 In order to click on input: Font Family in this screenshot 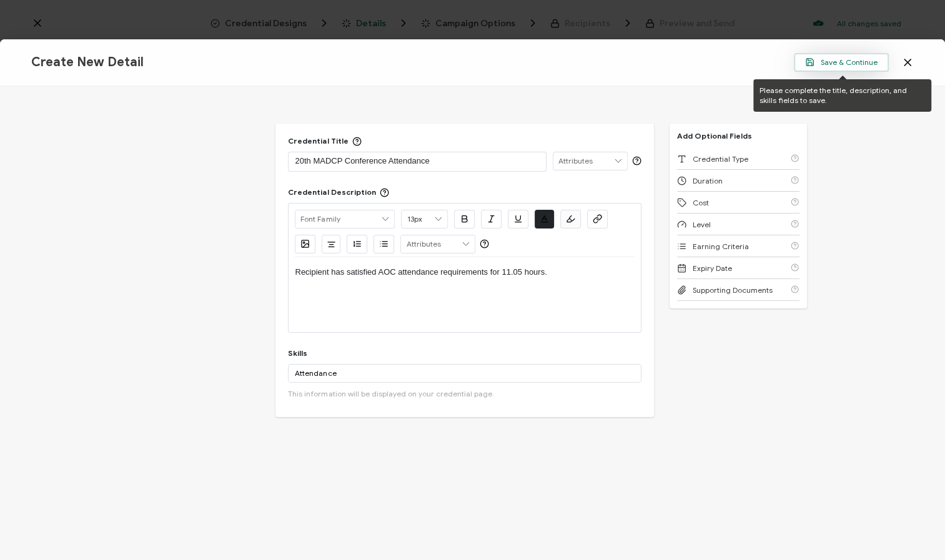, I will do `click(345, 219)`.